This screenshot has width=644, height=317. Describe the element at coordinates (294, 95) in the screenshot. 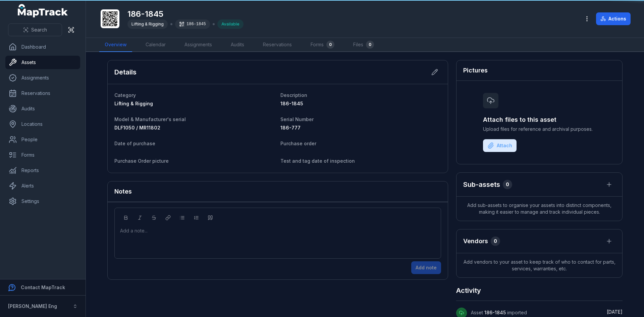

I see `span: Description` at that location.